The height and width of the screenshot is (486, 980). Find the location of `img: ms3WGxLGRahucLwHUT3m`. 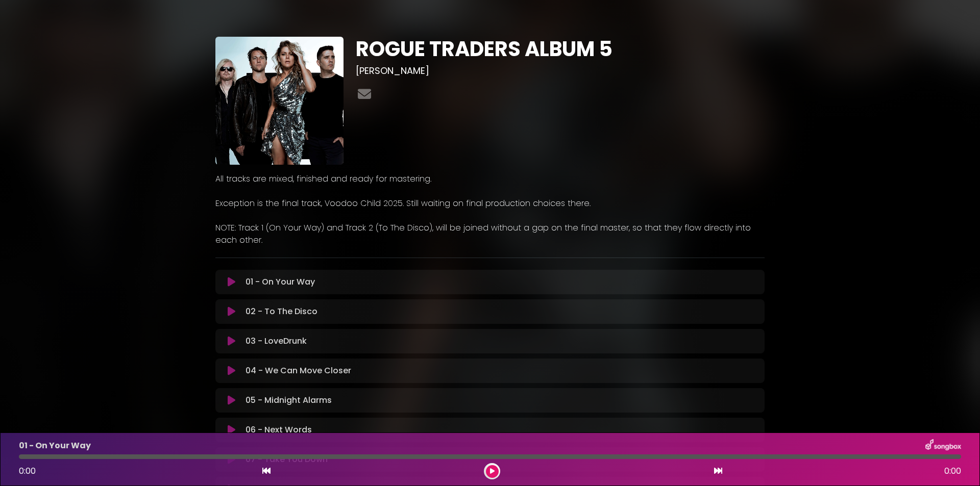

img: ms3WGxLGRahucLwHUT3m is located at coordinates (279, 101).